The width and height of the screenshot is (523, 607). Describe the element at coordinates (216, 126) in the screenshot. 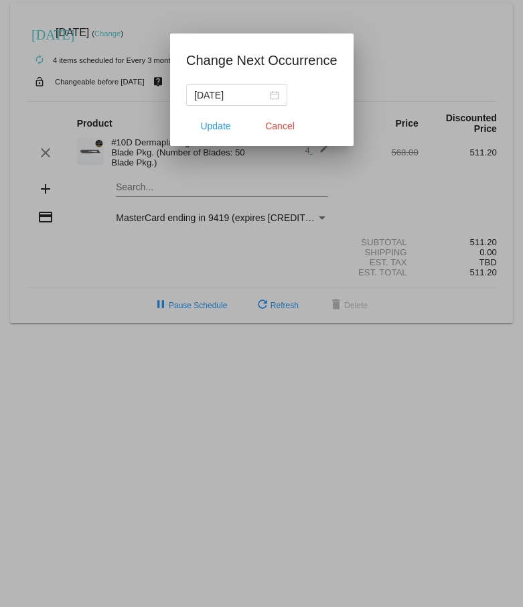

I see `button: Update` at that location.